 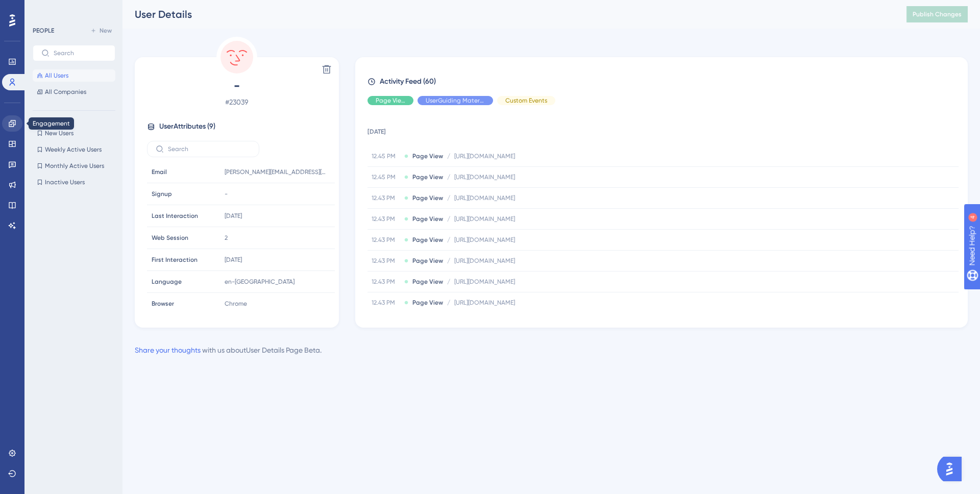 I want to click on span: Signup, so click(x=162, y=194).